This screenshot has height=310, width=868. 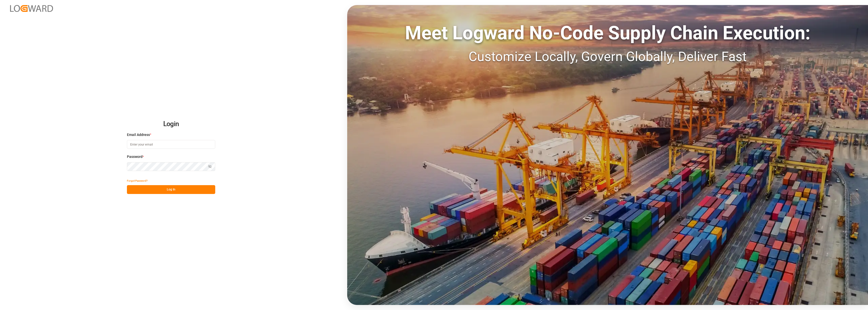 What do you see at coordinates (171, 144) in the screenshot?
I see `input: Enter your email` at bounding box center [171, 144].